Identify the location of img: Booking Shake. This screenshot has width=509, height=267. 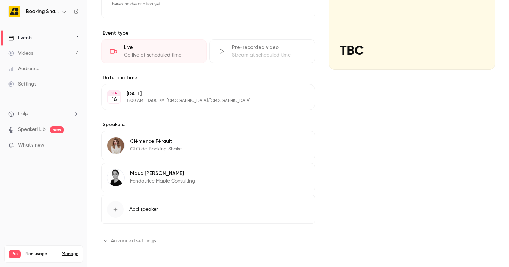
(14, 12).